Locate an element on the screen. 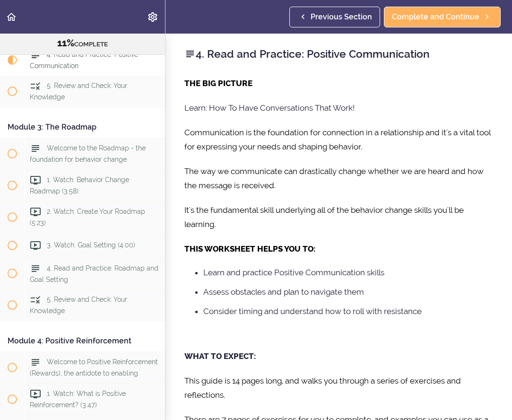 This screenshot has height=420, width=512. a: Complete and Continue is located at coordinates (442, 17).